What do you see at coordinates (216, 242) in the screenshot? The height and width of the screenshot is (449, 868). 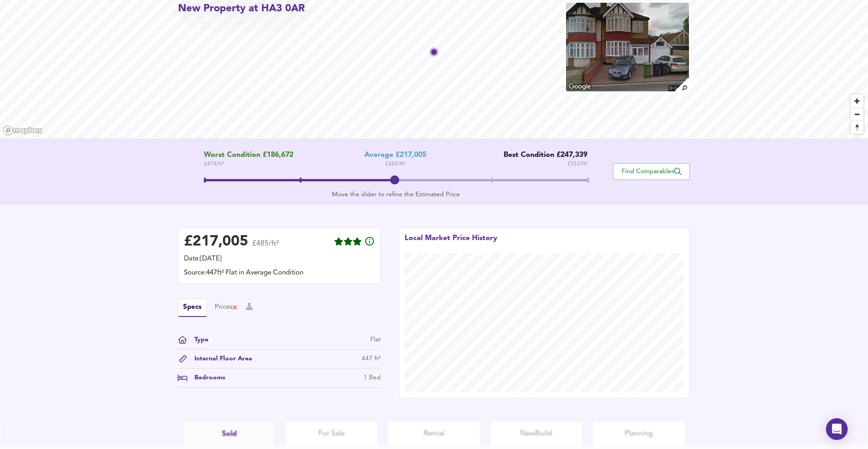 I see `div: £ 217,005` at bounding box center [216, 242].